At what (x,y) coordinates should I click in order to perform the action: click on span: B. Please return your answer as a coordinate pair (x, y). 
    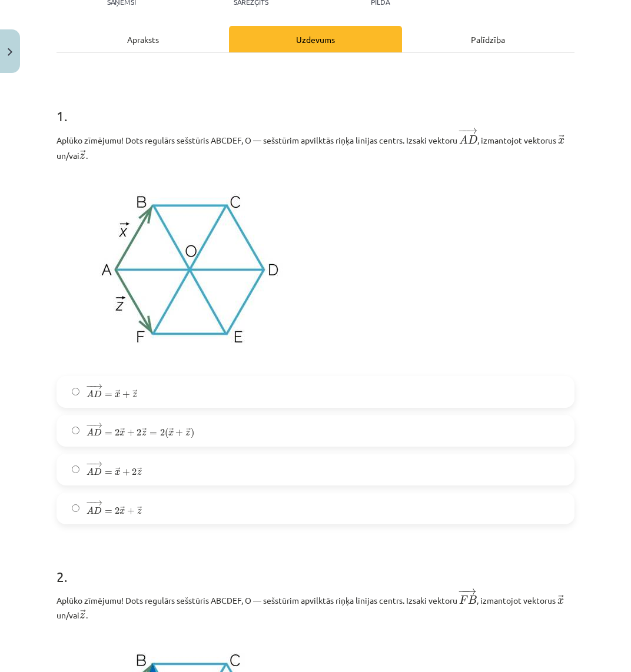
    Looking at the image, I should click on (472, 600).